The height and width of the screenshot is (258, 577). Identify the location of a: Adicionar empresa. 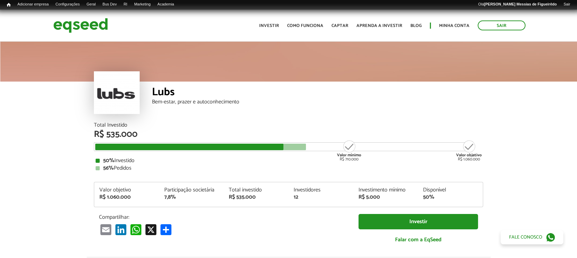
(33, 4).